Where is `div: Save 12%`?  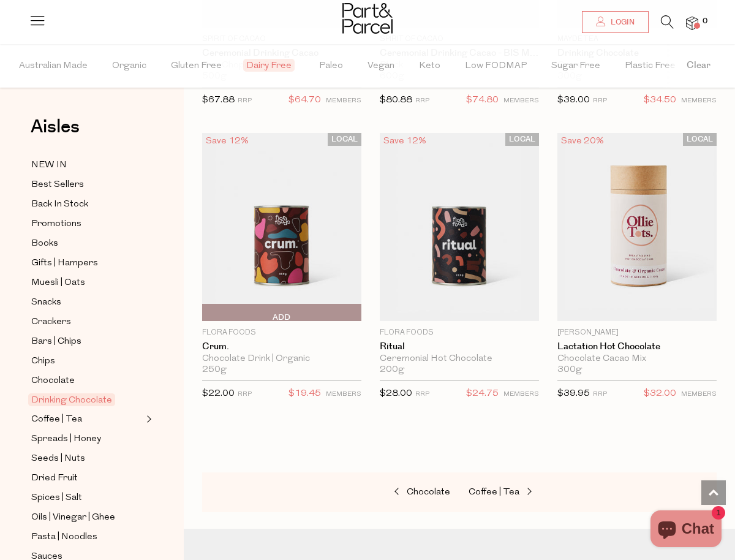 div: Save 12% is located at coordinates (405, 141).